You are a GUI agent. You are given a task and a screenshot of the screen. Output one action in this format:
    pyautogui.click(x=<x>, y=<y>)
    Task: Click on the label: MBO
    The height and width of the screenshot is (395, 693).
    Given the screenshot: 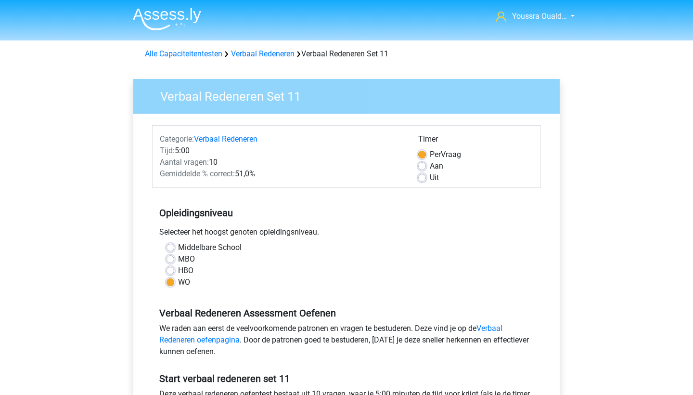 What is the action you would take?
    pyautogui.click(x=186, y=259)
    